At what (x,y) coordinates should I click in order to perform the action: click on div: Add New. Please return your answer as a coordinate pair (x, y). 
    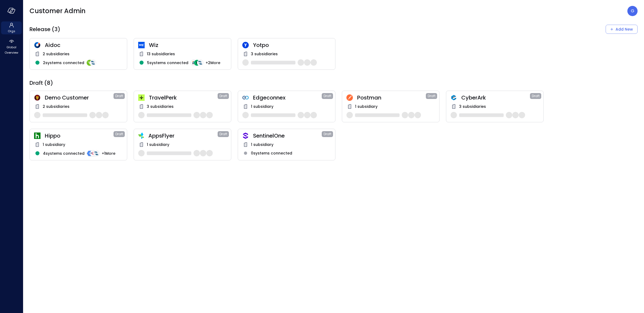
    Looking at the image, I should click on (624, 29).